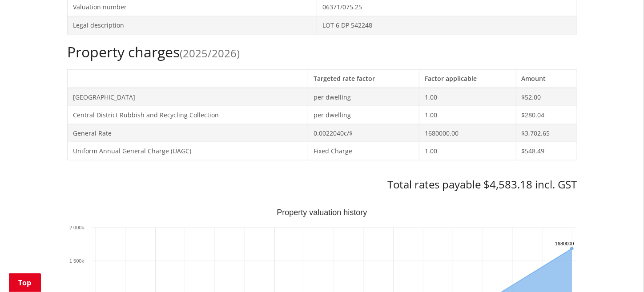 The height and width of the screenshot is (292, 644). What do you see at coordinates (25, 283) in the screenshot?
I see `a: Top` at bounding box center [25, 283].